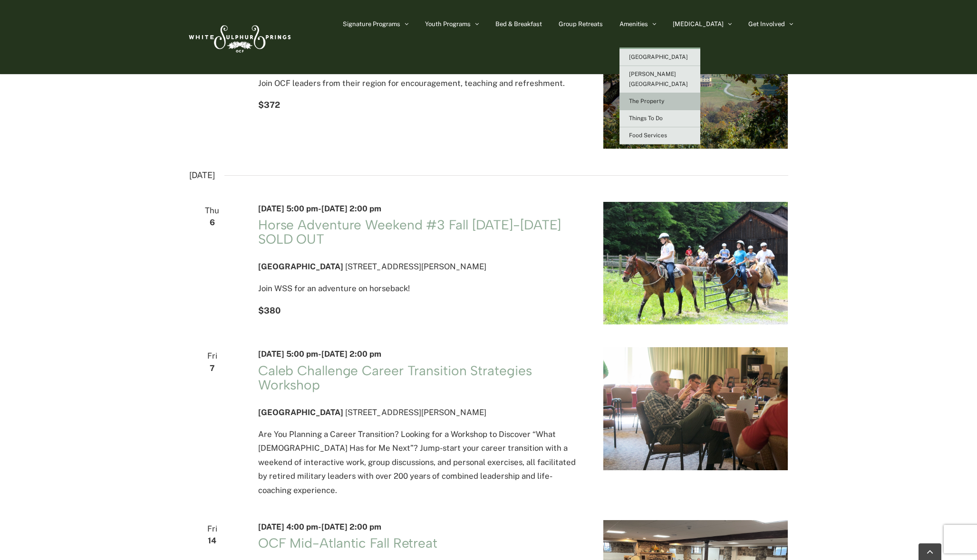 The image size is (977, 560). Describe the element at coordinates (348, 543) in the screenshot. I see `a: OCF Mid-Atlantic Fall Retreat` at that location.